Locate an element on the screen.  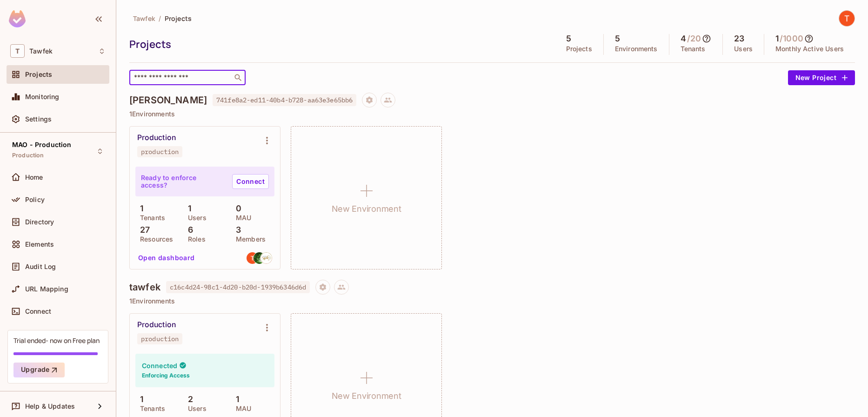
h5: 4 is located at coordinates (684, 38).